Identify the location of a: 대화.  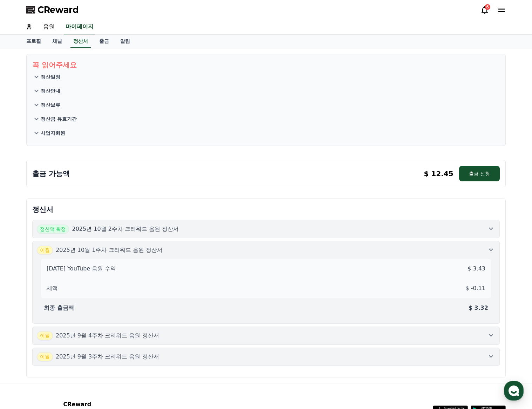
(68, 231).